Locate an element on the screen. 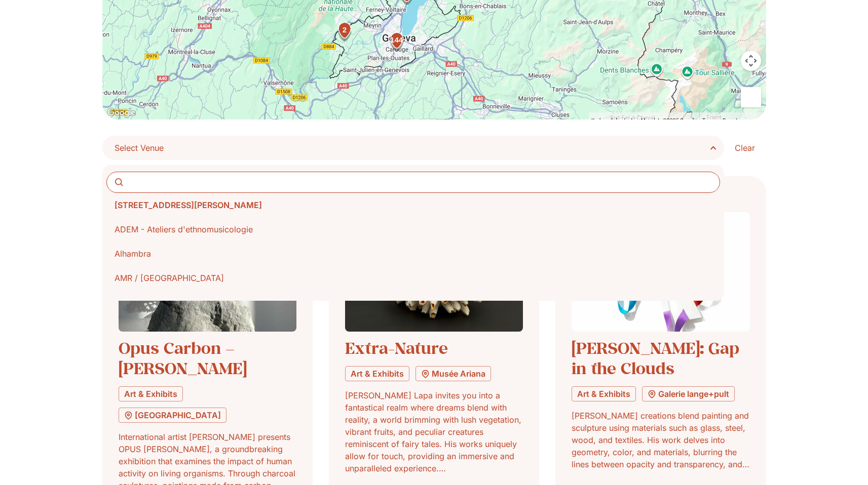  a: Musée Ariana is located at coordinates (453, 374).